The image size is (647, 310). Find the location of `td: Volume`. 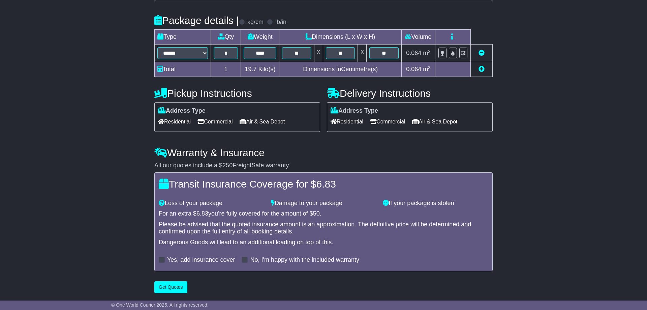

td: Volume is located at coordinates (418, 37).